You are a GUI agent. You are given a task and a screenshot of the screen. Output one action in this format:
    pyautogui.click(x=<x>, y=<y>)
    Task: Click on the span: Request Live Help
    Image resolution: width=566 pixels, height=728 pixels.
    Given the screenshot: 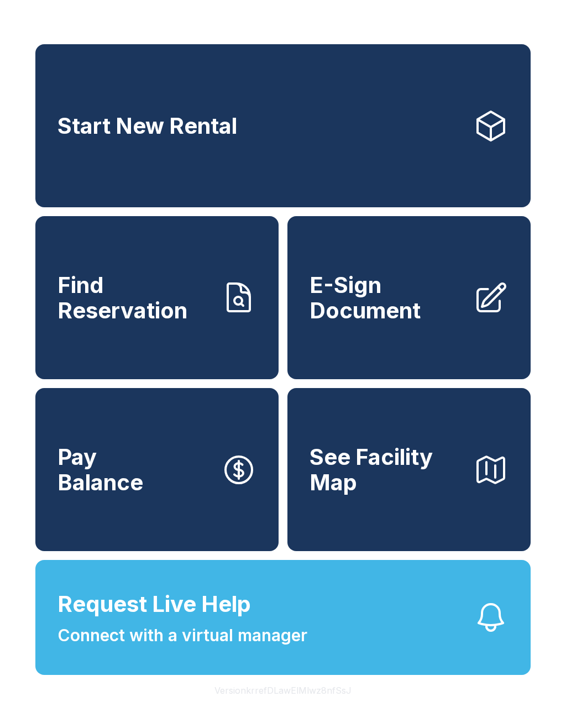 What is the action you would take?
    pyautogui.click(x=154, y=604)
    